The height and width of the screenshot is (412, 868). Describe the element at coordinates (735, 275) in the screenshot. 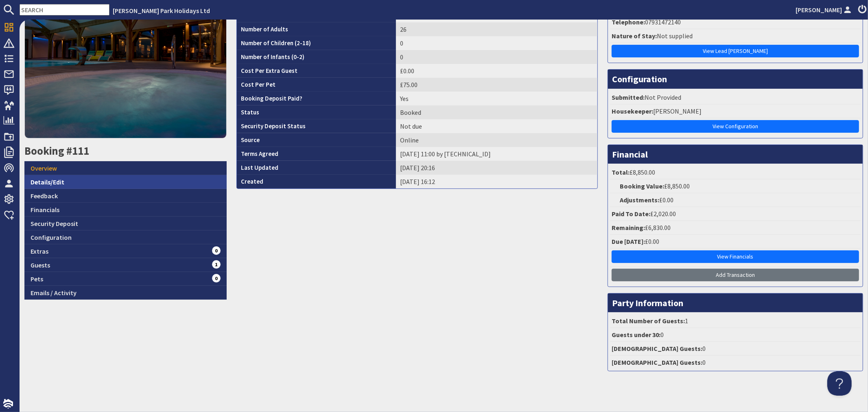

I see `a: Add Transaction` at that location.